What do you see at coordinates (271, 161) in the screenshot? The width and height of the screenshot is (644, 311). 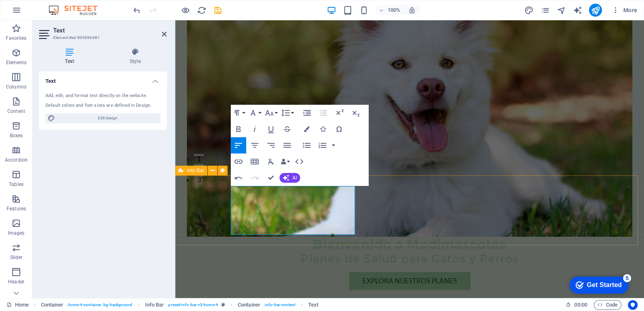 I see `button: Clear Formatting` at bounding box center [271, 161].